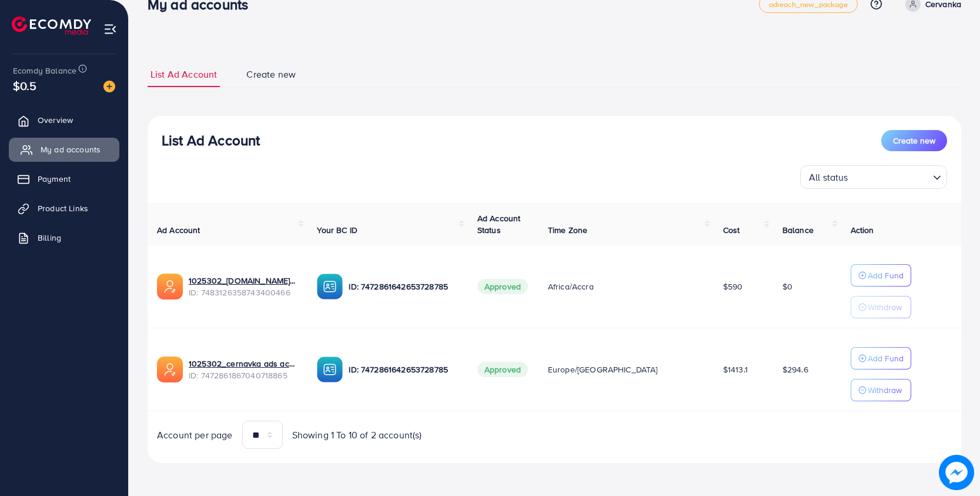 This screenshot has width=980, height=496. What do you see at coordinates (571, 286) in the screenshot?
I see `span: Africa/Accra` at bounding box center [571, 286].